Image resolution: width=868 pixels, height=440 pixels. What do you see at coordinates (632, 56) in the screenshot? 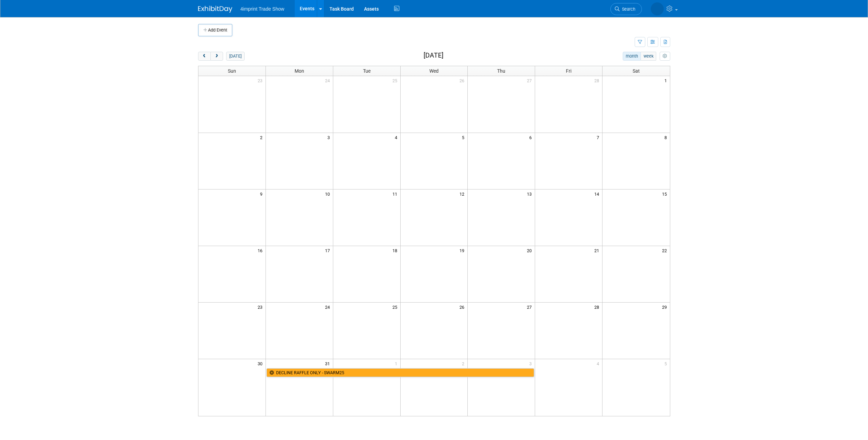
I see `button: month` at bounding box center [632, 56].